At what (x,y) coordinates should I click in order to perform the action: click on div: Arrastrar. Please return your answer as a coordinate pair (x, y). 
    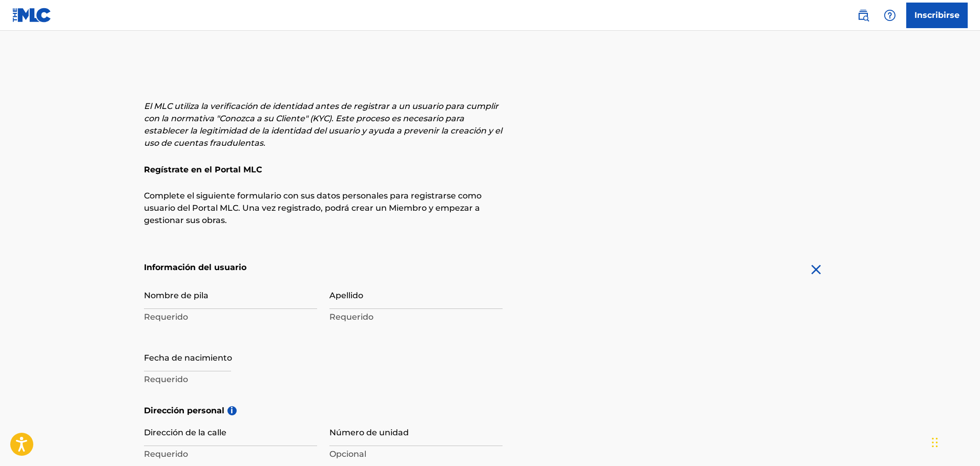
    Looking at the image, I should click on (934, 443).